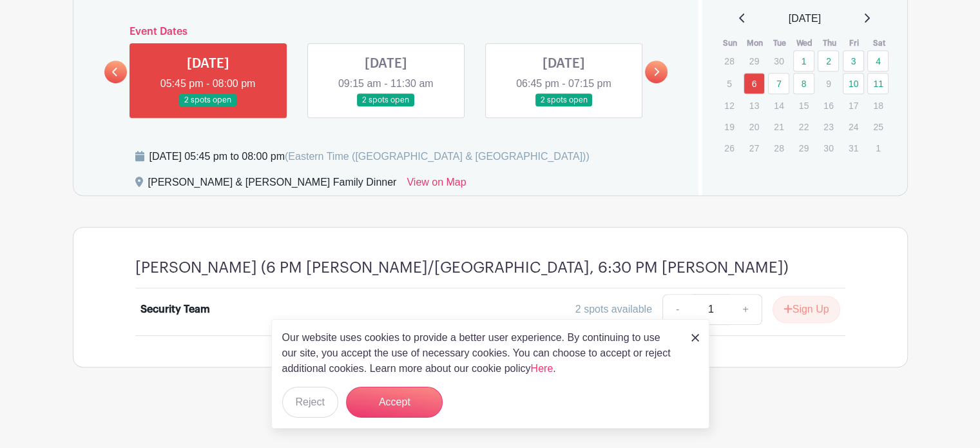 The image size is (980, 448). I want to click on a: 2, so click(828, 61).